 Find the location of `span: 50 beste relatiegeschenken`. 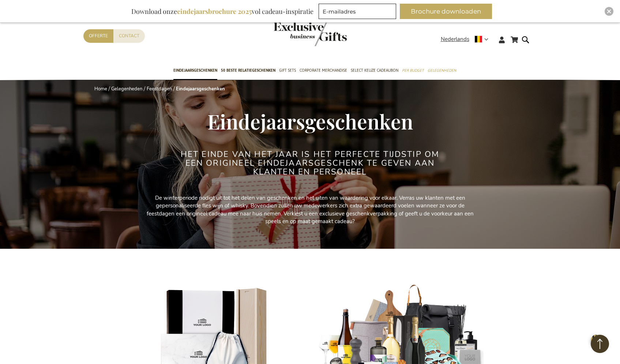

span: 50 beste relatiegeschenken is located at coordinates (248, 70).